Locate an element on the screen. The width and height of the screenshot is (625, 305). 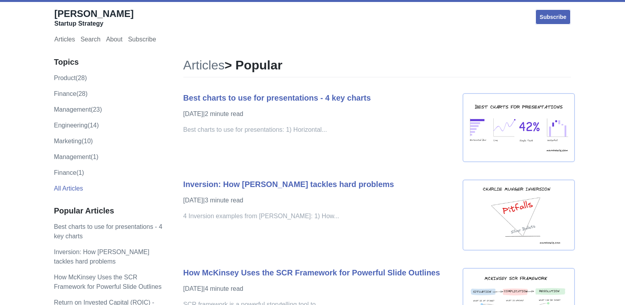
a: engineering(14) is located at coordinates (76, 125).